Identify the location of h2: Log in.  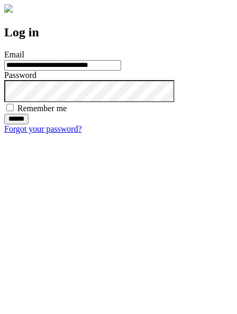
(118, 32).